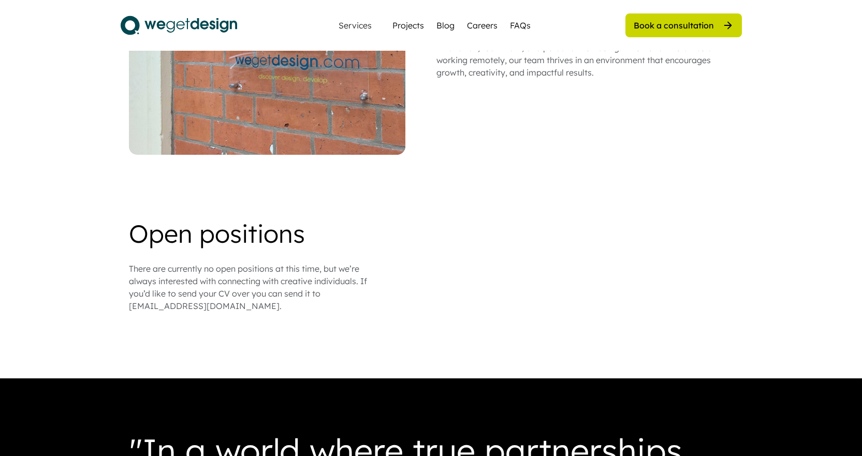 The width and height of the screenshot is (862, 456). What do you see at coordinates (482, 25) in the screenshot?
I see `a: Careers` at bounding box center [482, 25].